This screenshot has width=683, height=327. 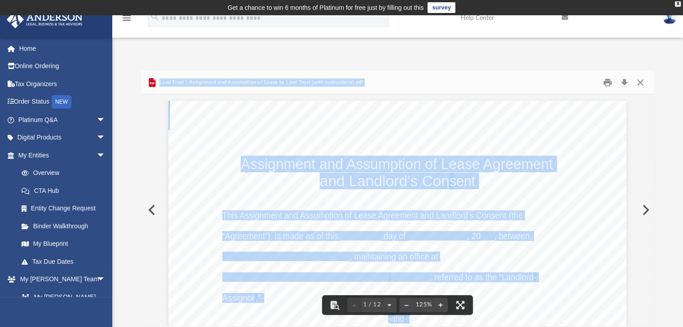 I want to click on button: Print, so click(x=607, y=82).